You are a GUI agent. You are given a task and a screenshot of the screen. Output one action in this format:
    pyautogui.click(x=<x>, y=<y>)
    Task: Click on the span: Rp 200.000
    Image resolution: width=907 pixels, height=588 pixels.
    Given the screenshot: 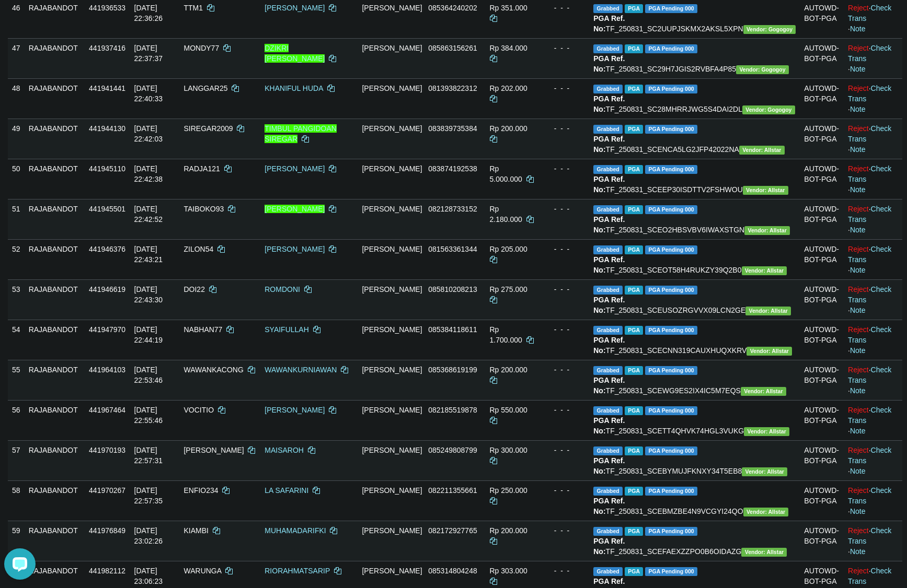 What is the action you would take?
    pyautogui.click(x=509, y=531)
    